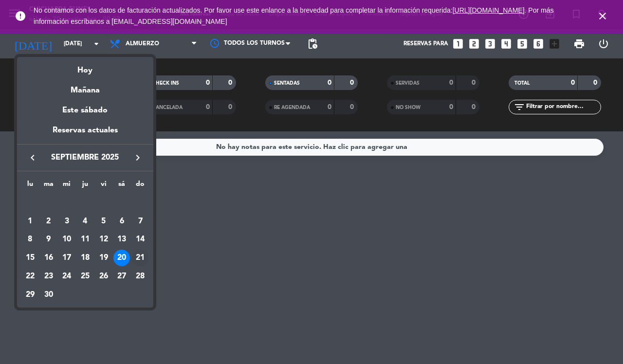 The width and height of the screenshot is (623, 364). I want to click on div: 2, so click(49, 221).